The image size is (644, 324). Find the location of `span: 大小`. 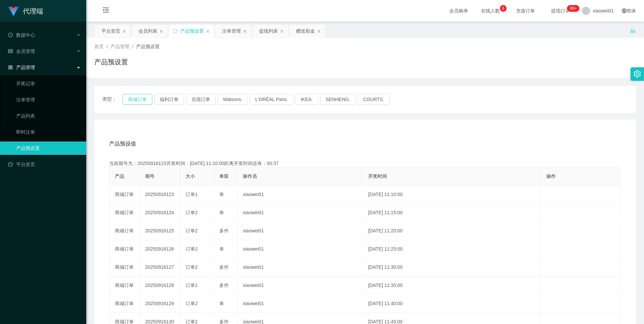

span: 大小 is located at coordinates (190, 176).